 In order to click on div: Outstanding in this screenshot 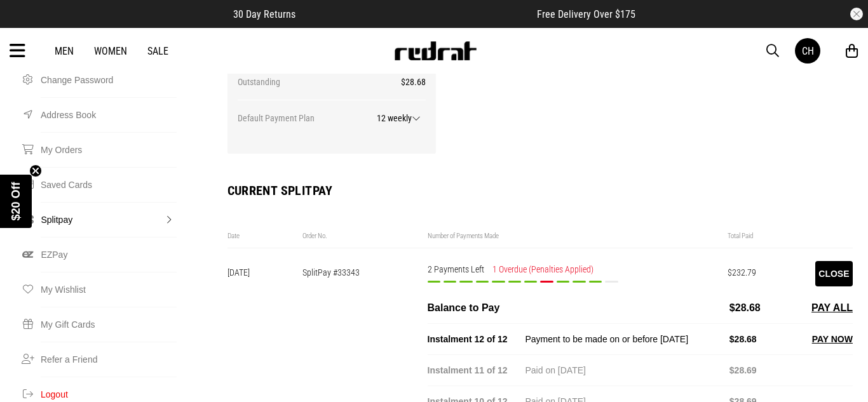, I will do `click(332, 82)`.